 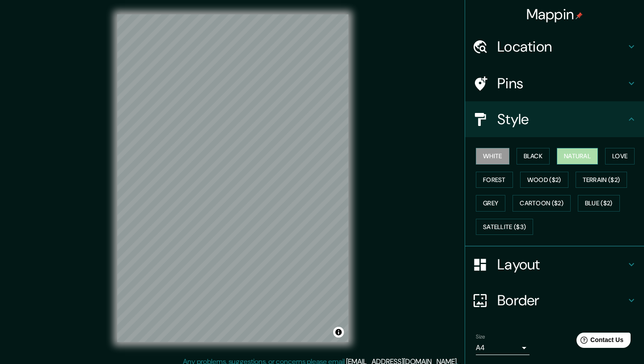 I want to click on h4: Pins, so click(x=562, y=83).